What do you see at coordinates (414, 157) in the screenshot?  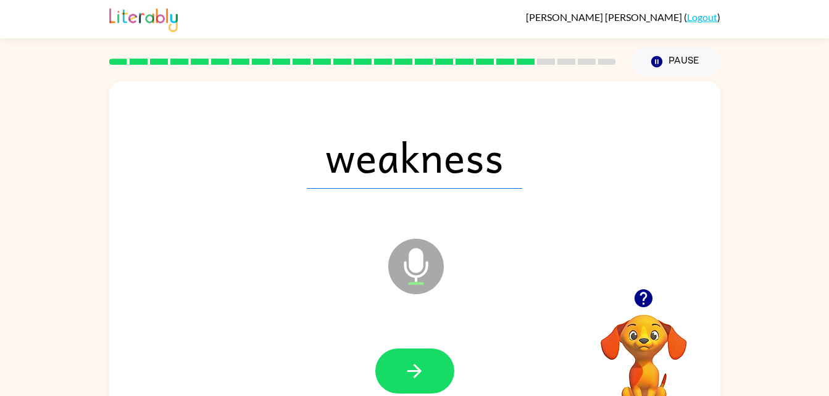 I see `span: weakness` at bounding box center [414, 157].